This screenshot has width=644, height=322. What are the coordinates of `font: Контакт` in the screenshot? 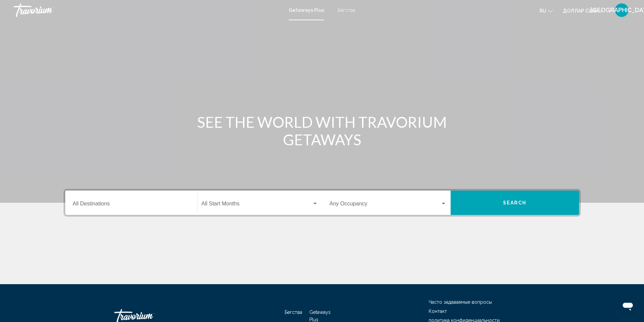 It's located at (437, 311).